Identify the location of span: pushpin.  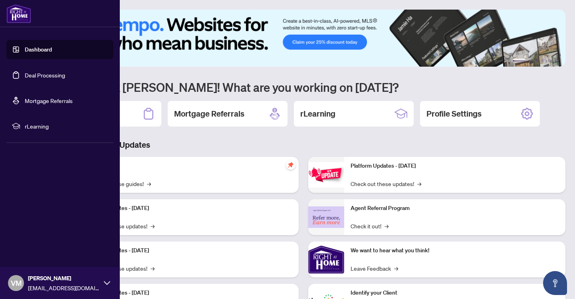
(291, 165).